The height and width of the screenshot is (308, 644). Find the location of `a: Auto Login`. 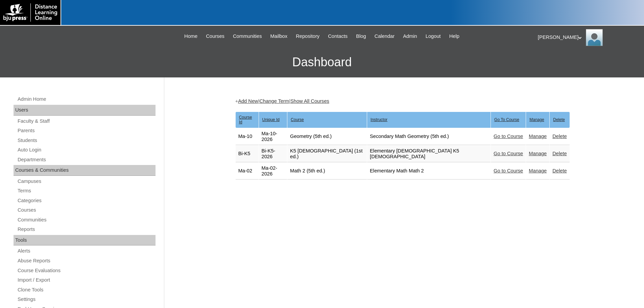

a: Auto Login is located at coordinates (86, 150).